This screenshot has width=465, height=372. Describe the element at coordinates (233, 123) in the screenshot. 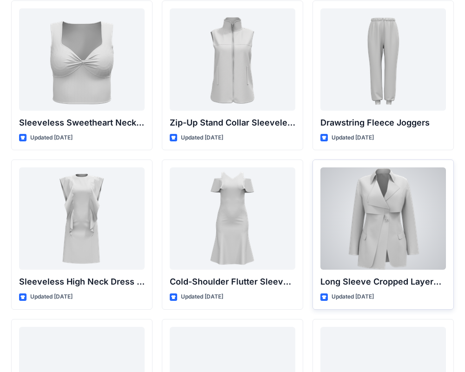

I see `p: Zip-Up Stand Collar Sleeveless Vest` at that location.